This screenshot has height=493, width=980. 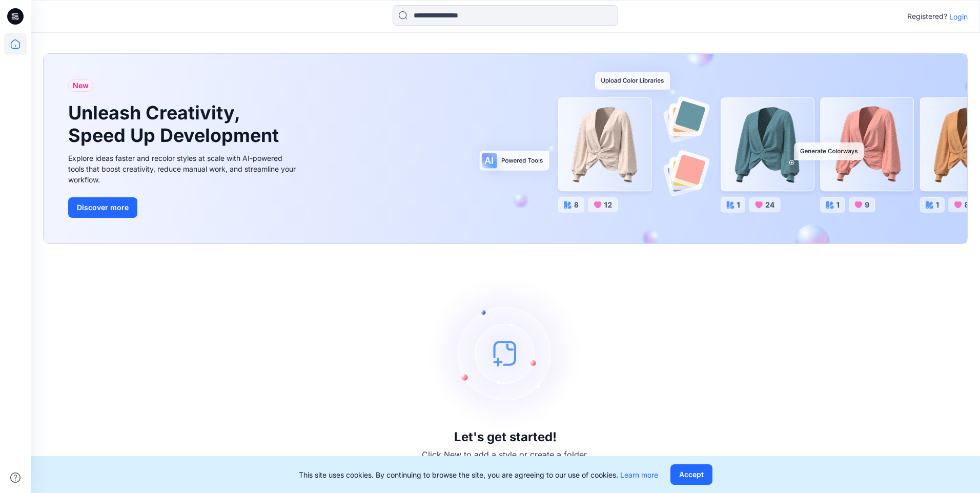 What do you see at coordinates (927, 16) in the screenshot?
I see `p: Registered?` at bounding box center [927, 16].